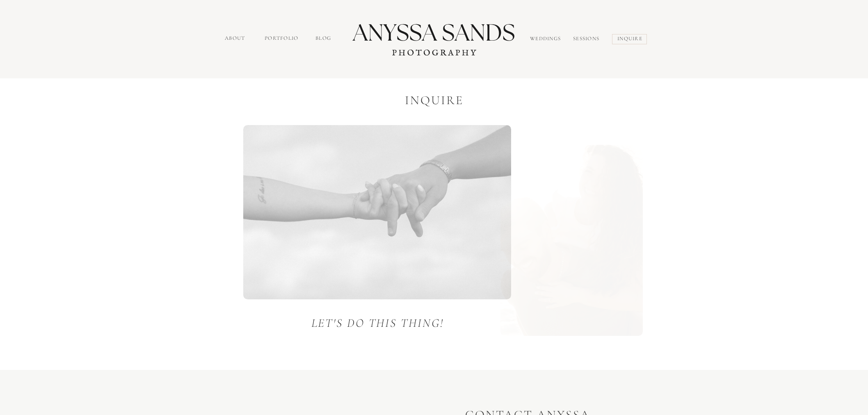 The image size is (868, 415). Describe the element at coordinates (434, 100) in the screenshot. I see `h3: inquire` at that location.